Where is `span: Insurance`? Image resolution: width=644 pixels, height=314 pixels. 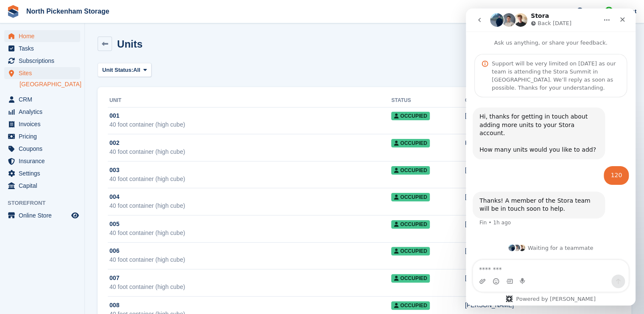 span: Insurance is located at coordinates (44, 161).